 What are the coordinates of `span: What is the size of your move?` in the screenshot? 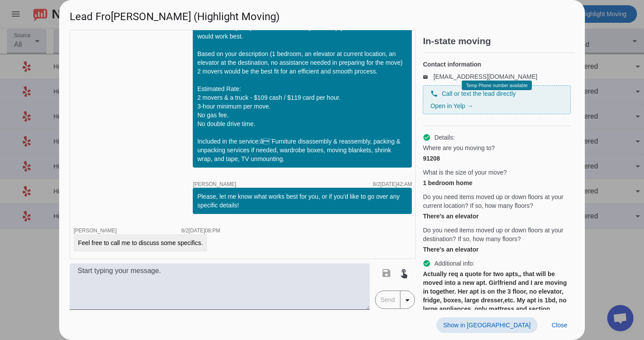 It's located at (464, 173).